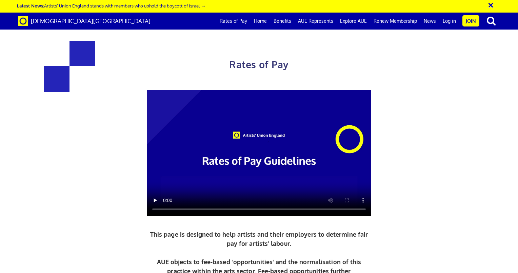  Describe the element at coordinates (492, 21) in the screenshot. I see `button: search` at that location.